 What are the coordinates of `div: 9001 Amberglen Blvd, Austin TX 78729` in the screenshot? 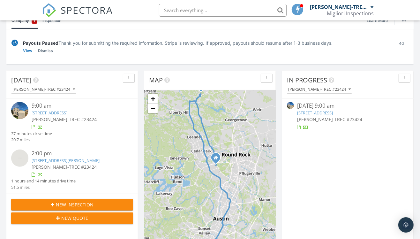 It's located at (218, 159).